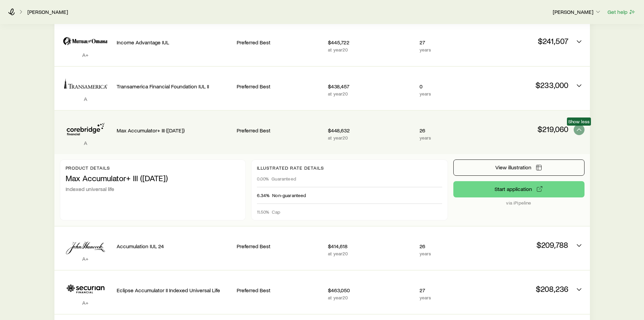 This screenshot has width=644, height=320. I want to click on p: $448,632, so click(371, 131).